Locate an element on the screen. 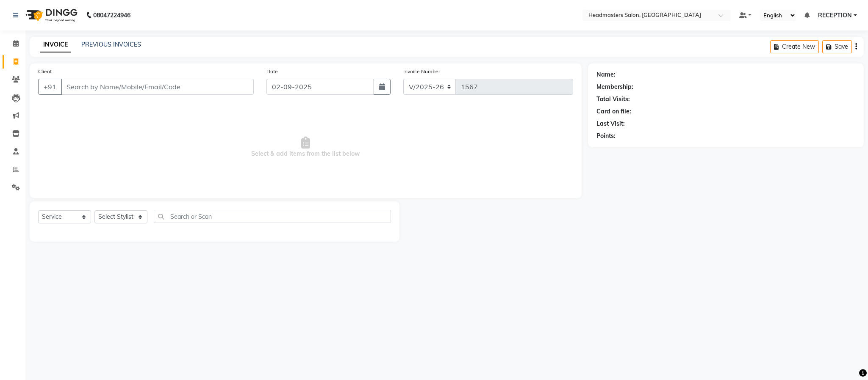  a: INVOICE is located at coordinates (56, 45).